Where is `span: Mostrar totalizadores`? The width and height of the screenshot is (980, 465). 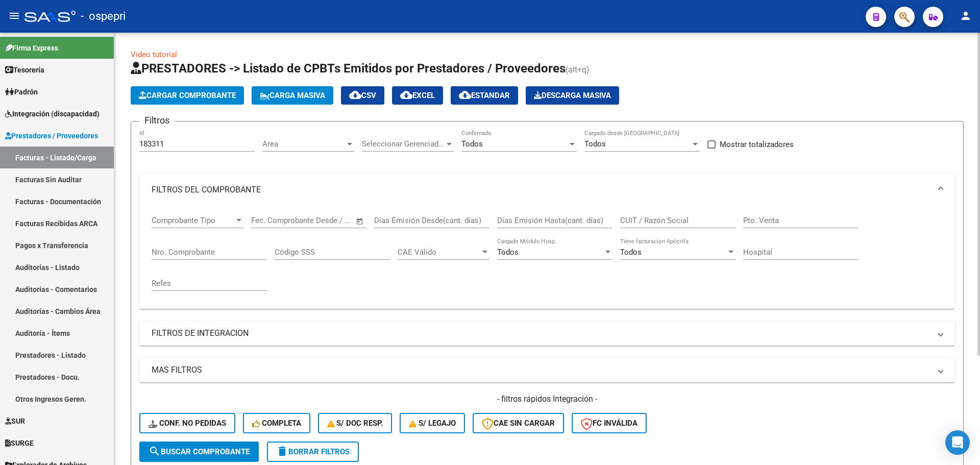
span: Mostrar totalizadores is located at coordinates (756, 144).